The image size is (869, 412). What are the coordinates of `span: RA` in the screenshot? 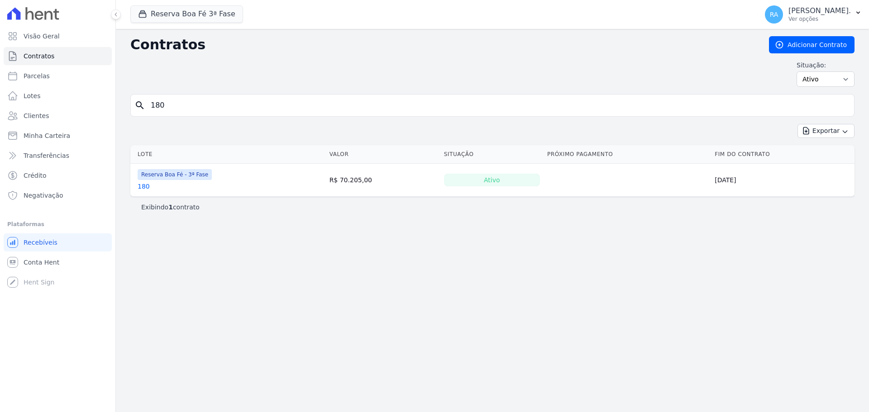 It's located at (774, 14).